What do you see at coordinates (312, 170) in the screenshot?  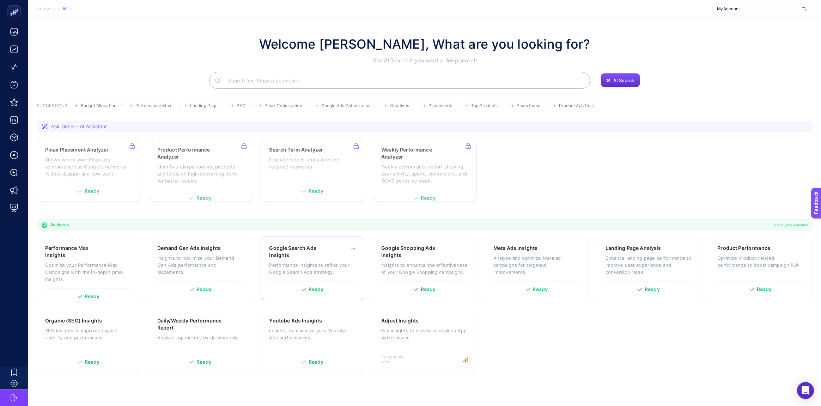 I see `a: Search Term AnalyzerEvaluate search terms with their targeted keywordsReady` at bounding box center [312, 170].